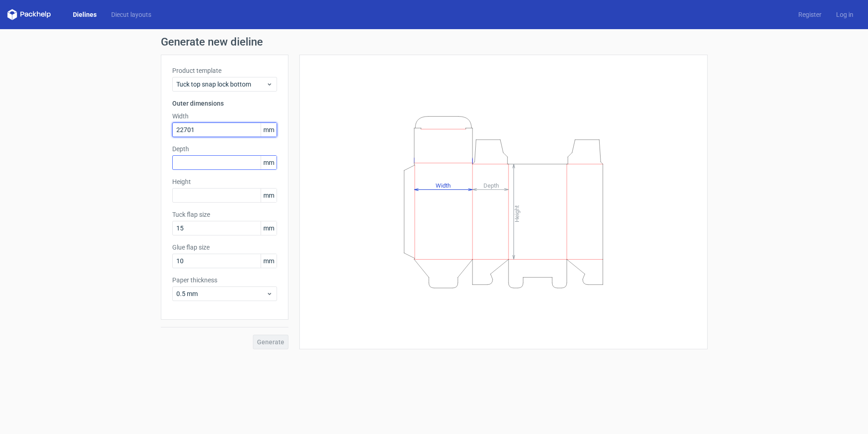  Describe the element at coordinates (35, 18) in the screenshot. I see `div: v 4.0.25` at that location.